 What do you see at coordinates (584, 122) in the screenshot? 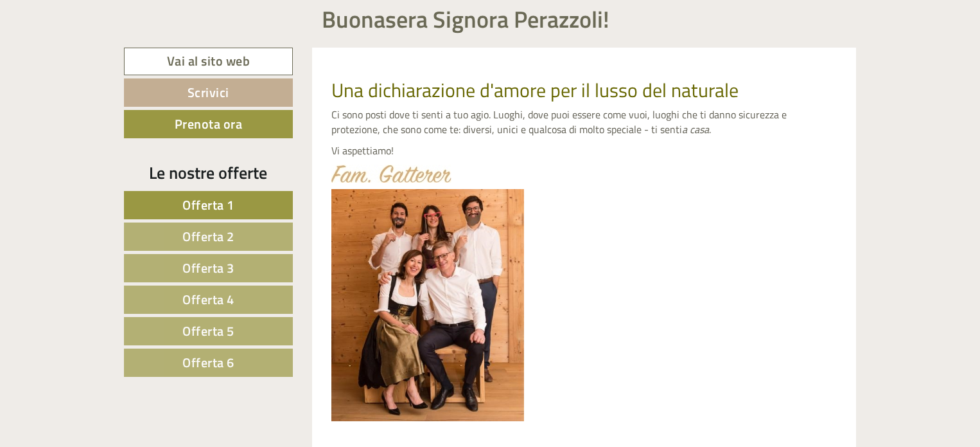
I see `p: Ci sono posti dove ti senti a tuo agio. Luoghi, dove puoi essere come vuoi, luoghi che ti danno s...` at bounding box center [584, 122].